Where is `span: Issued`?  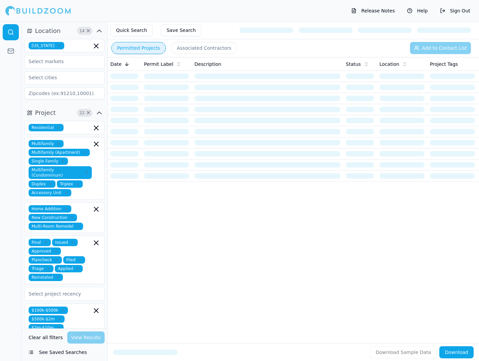 span: Issued is located at coordinates (65, 243).